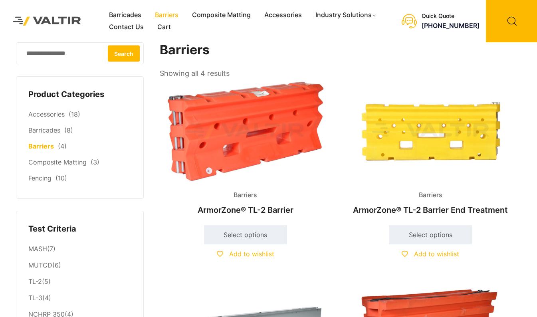 This screenshot has width=537, height=317. Describe the element at coordinates (74, 114) in the screenshot. I see `span: (18)` at that location.